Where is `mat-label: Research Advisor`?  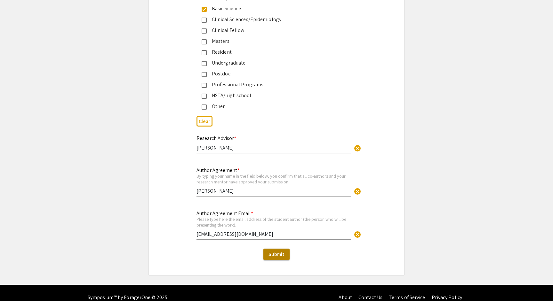 mat-label: Research Advisor is located at coordinates (216, 138).